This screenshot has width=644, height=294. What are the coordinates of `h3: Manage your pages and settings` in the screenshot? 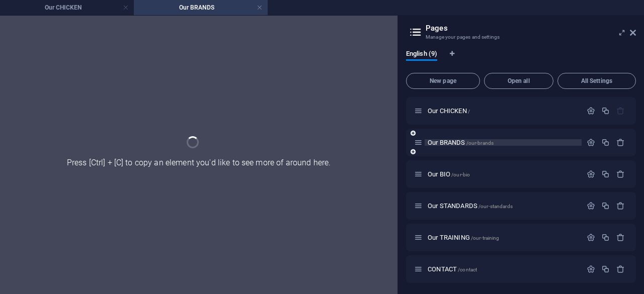 It's located at (521, 37).